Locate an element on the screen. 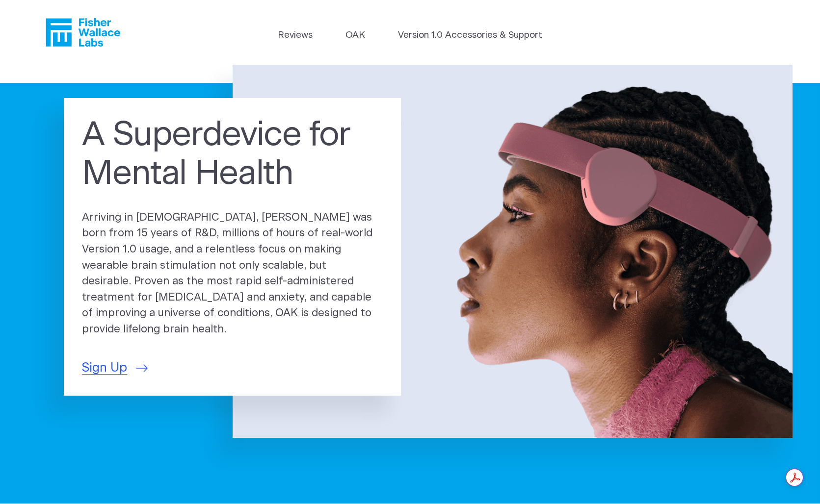 This screenshot has width=820, height=504. a: Fisher Wallace is located at coordinates (83, 33).